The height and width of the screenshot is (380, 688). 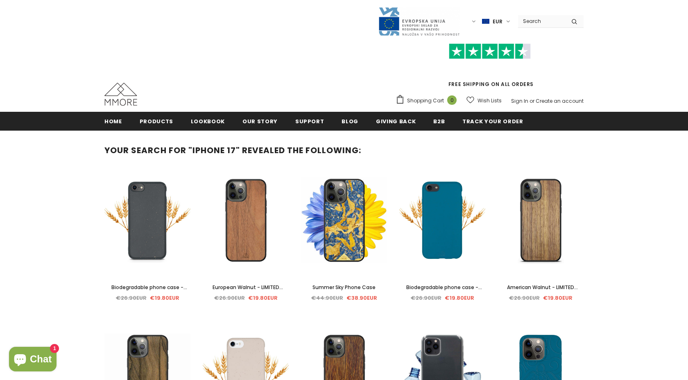 What do you see at coordinates (484, 100) in the screenshot?
I see `a: Wish Lists` at bounding box center [484, 100].